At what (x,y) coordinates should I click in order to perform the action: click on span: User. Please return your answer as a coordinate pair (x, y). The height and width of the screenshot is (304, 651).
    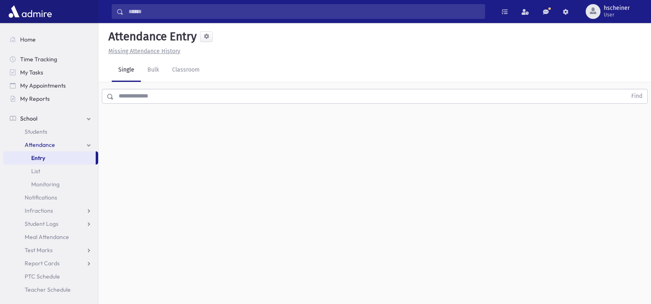
    Looking at the image, I should click on (617, 15).